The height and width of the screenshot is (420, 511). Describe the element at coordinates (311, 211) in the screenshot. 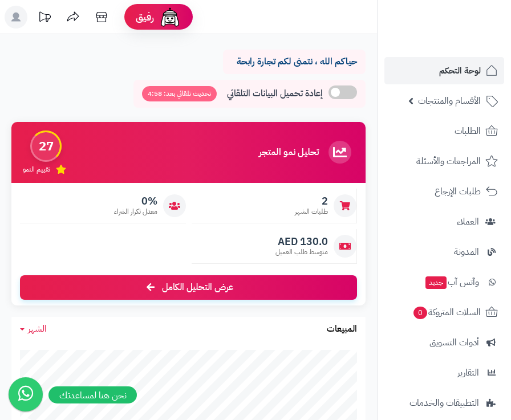

I see `span: طلبات الشهر` at that location.